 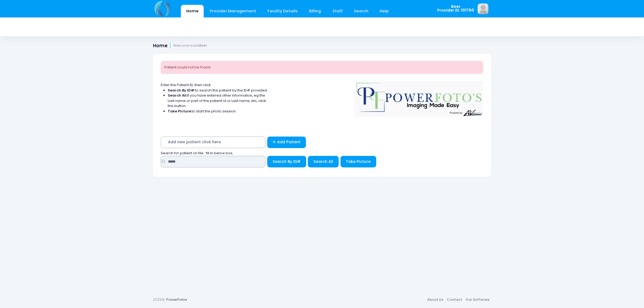 What do you see at coordinates (358, 162) in the screenshot?
I see `span: Take Picture` at bounding box center [358, 162].